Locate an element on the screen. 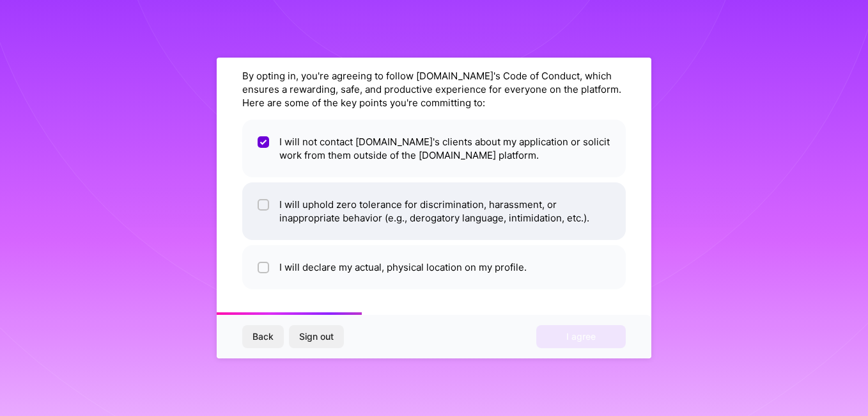 This screenshot has height=416, width=868. li: I will uphold zero tolerance for discrimination, harassment, or inappropriate behavior (e.g., der... is located at coordinates (434, 211).